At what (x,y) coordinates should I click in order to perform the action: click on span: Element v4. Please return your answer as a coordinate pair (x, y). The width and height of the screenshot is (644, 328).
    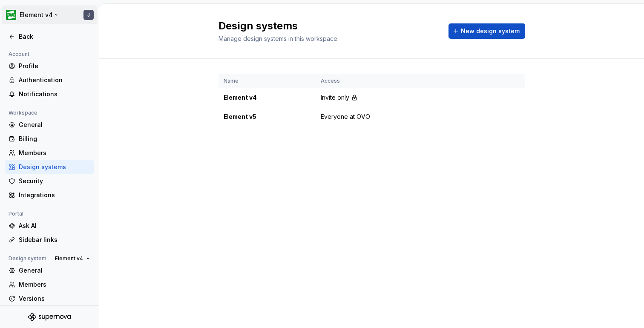
    Looking at the image, I should click on (69, 258).